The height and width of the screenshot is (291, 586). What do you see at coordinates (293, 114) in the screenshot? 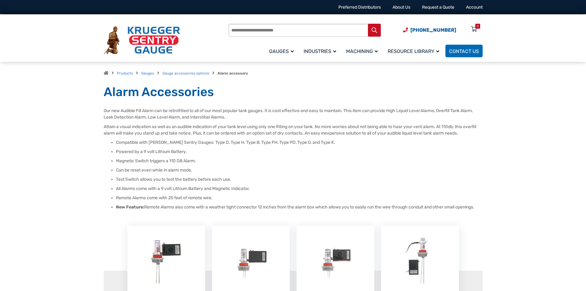
I see `p: Our new Audible Fill Alarm can be retrofitted to all of our most popular tank gauges. It is cost ...` at bounding box center [293, 114].